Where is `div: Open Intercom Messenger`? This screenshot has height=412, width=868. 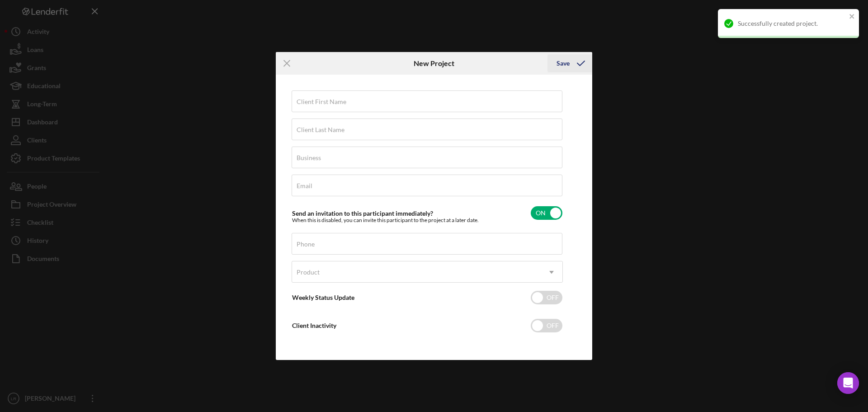 div: Open Intercom Messenger is located at coordinates (848, 383).